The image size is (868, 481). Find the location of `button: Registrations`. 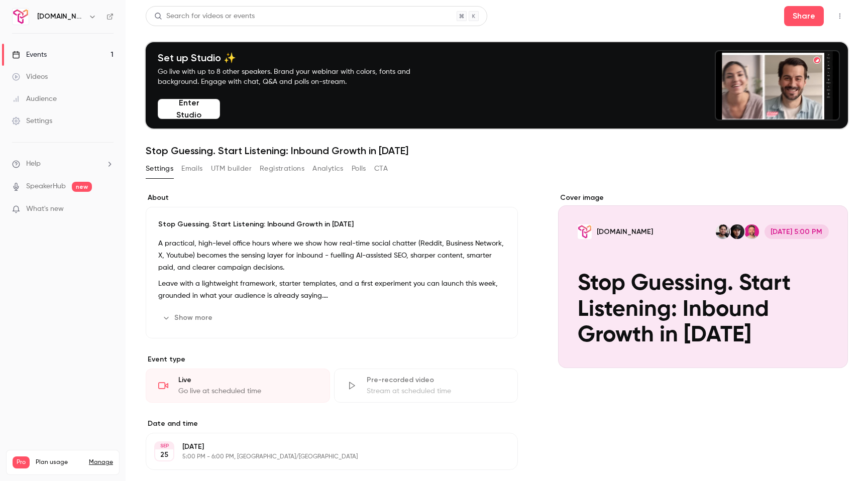

button: Registrations is located at coordinates (282, 168).